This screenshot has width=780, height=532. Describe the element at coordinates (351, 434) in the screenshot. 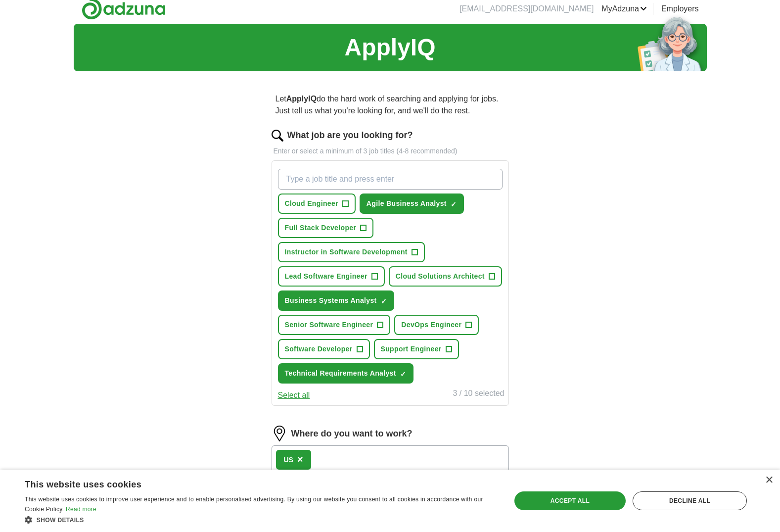

I see `label: Where do you want to work?` at that location.